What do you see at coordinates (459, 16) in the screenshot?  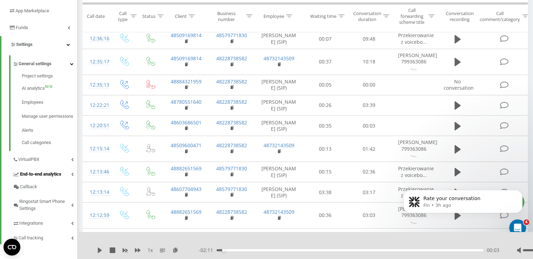 I see `div: Conversation recording` at bounding box center [459, 16].